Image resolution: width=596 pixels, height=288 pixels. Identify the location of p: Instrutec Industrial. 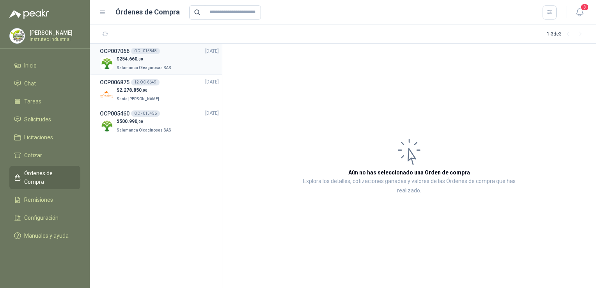
(54, 39).